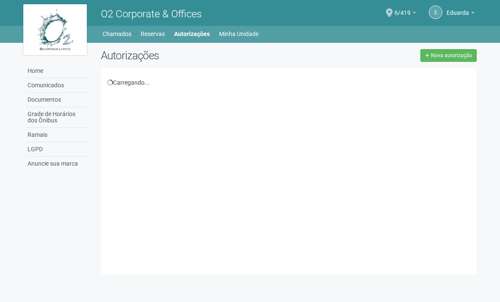  Describe the element at coordinates (289, 83) in the screenshot. I see `div: Carregando...` at that location.